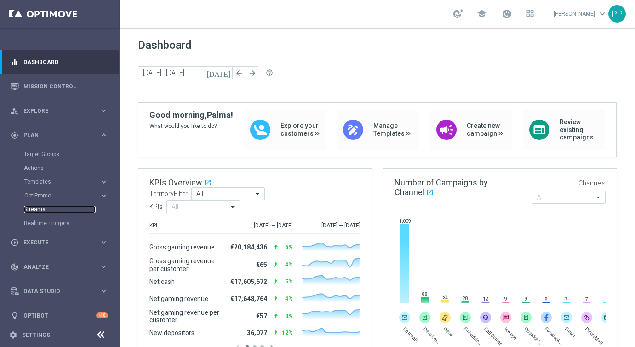 The width and height of the screenshot is (635, 347). Describe the element at coordinates (66, 182) in the screenshot. I see `button: Templates keyboard_arrow_right` at that location.